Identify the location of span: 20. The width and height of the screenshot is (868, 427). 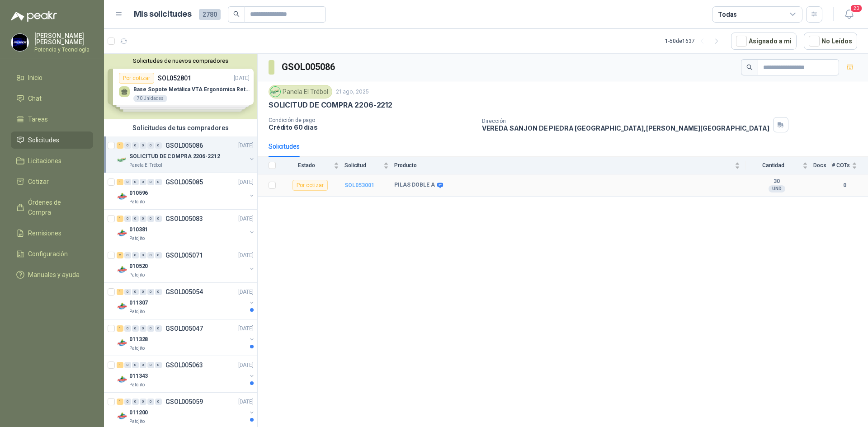
(856, 8).